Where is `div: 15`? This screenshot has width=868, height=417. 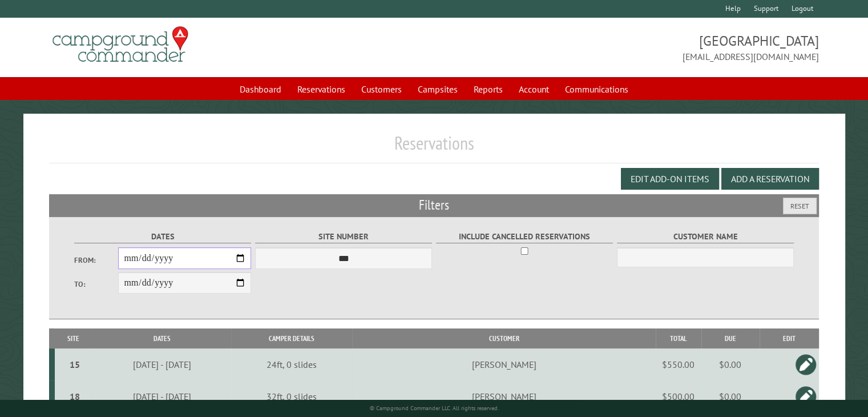 div: 15 is located at coordinates (75, 364).